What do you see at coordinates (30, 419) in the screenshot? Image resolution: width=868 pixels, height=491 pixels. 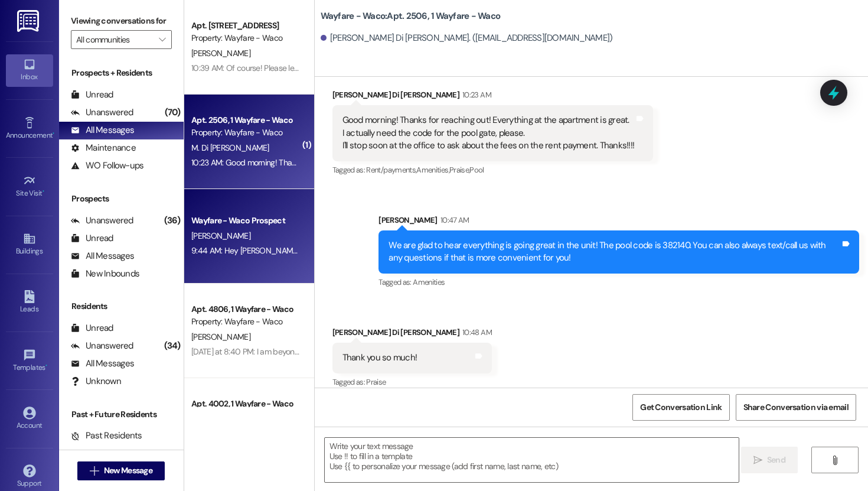 I see `a: Account` at bounding box center [30, 419].